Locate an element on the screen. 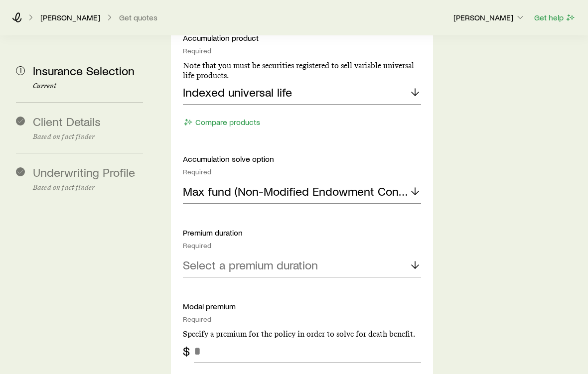  span: Underwriting Profile is located at coordinates (84, 172).